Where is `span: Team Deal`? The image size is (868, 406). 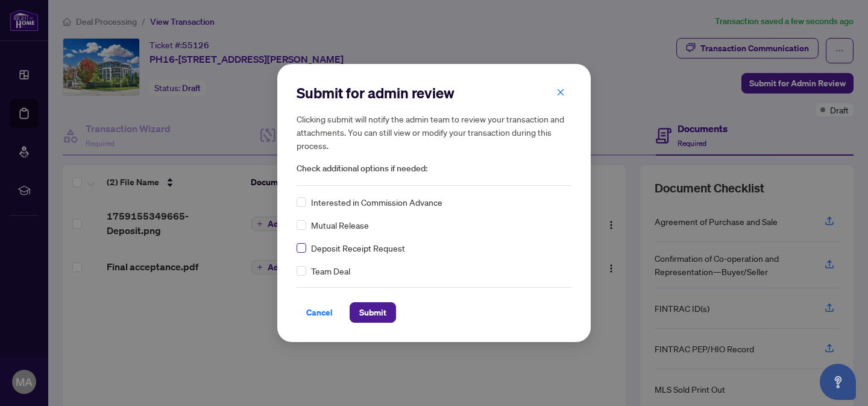
span: Team Deal is located at coordinates (330, 271).